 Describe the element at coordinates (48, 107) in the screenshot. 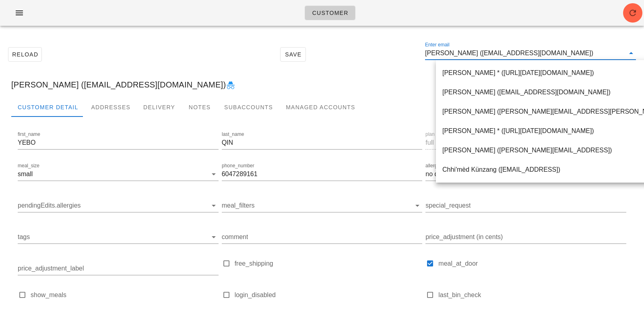

I see `div: Customer Detail` at that location.